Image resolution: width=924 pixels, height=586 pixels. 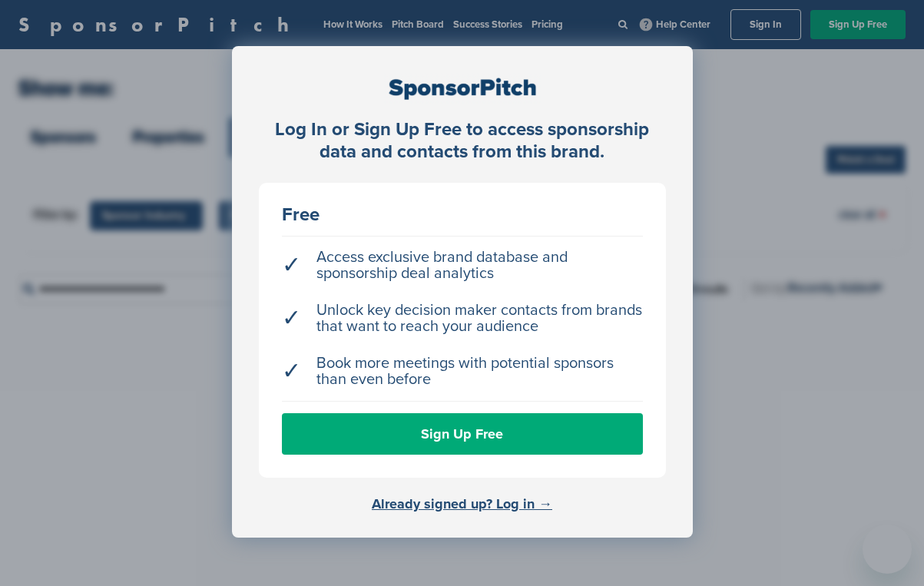 I want to click on a: Already signed up? Log in →, so click(x=462, y=504).